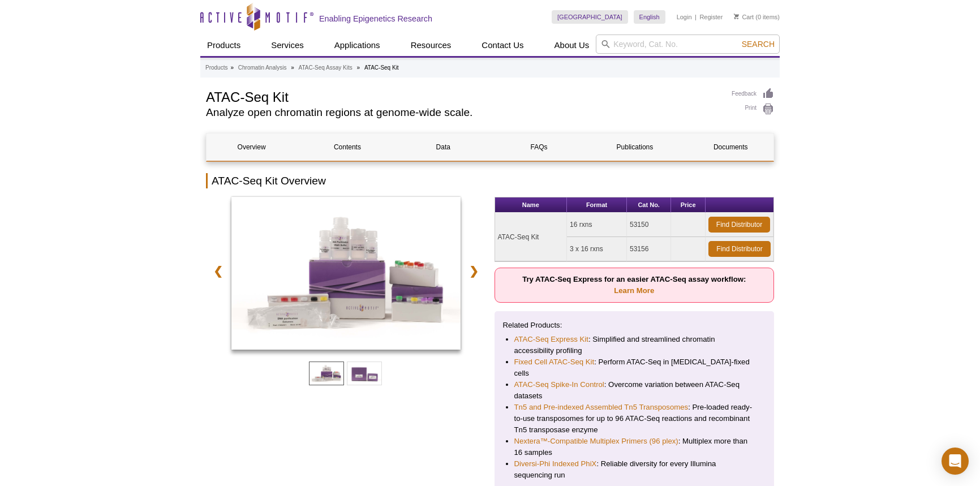 This screenshot has width=980, height=486. What do you see at coordinates (325, 68) in the screenshot?
I see `a: ATAC-Seq Assay Kits` at bounding box center [325, 68].